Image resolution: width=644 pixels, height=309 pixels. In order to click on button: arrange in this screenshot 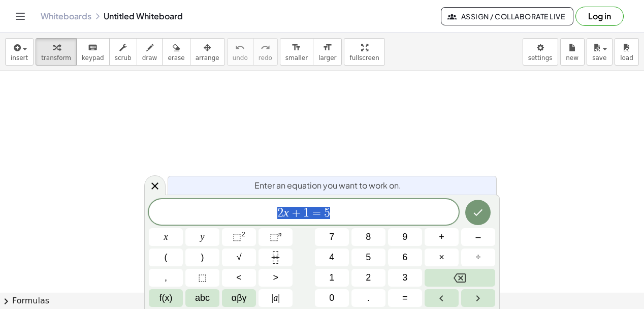, I will do `click(207, 52)`.